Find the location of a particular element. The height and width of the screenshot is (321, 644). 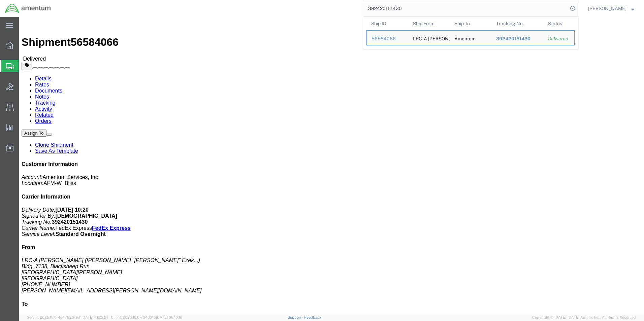

span: Regina Escobar is located at coordinates (607, 8).